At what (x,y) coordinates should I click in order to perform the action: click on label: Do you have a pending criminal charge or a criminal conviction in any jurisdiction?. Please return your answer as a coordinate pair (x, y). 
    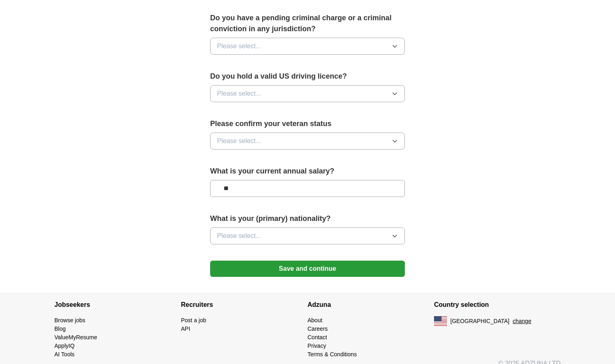
    Looking at the image, I should click on (308, 23).